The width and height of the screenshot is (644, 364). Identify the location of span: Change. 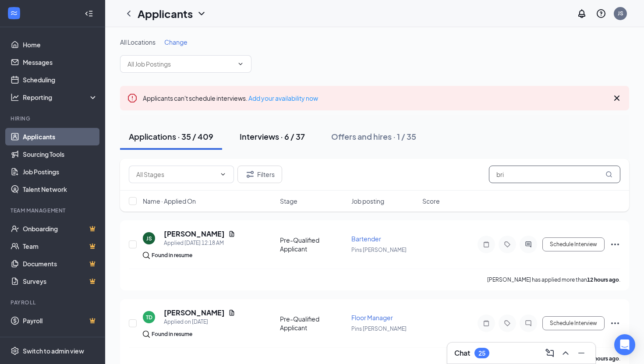
(175, 42).